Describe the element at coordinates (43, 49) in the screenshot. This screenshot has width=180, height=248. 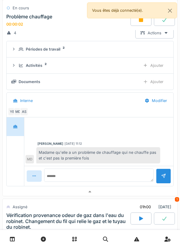
I see `div: Périodes de travail` at that location.